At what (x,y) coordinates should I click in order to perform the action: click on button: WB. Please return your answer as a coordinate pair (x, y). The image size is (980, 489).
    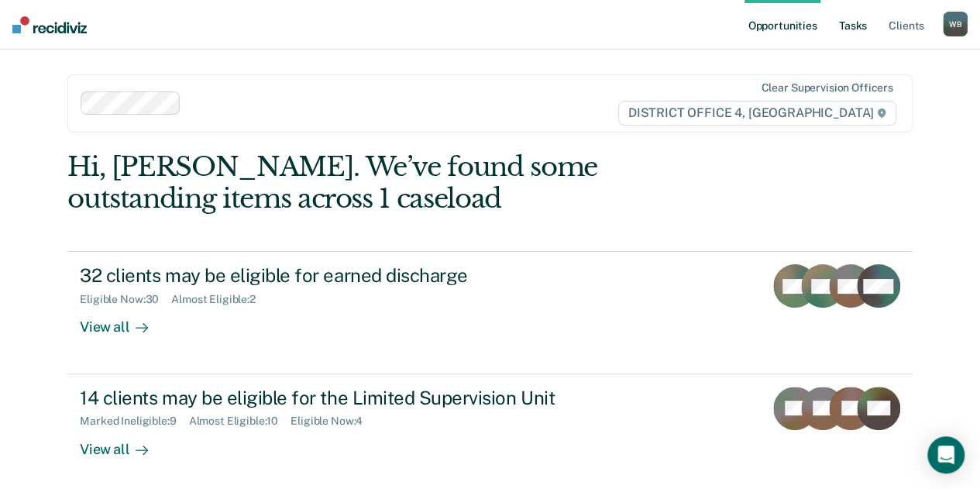
    Looking at the image, I should click on (955, 24).